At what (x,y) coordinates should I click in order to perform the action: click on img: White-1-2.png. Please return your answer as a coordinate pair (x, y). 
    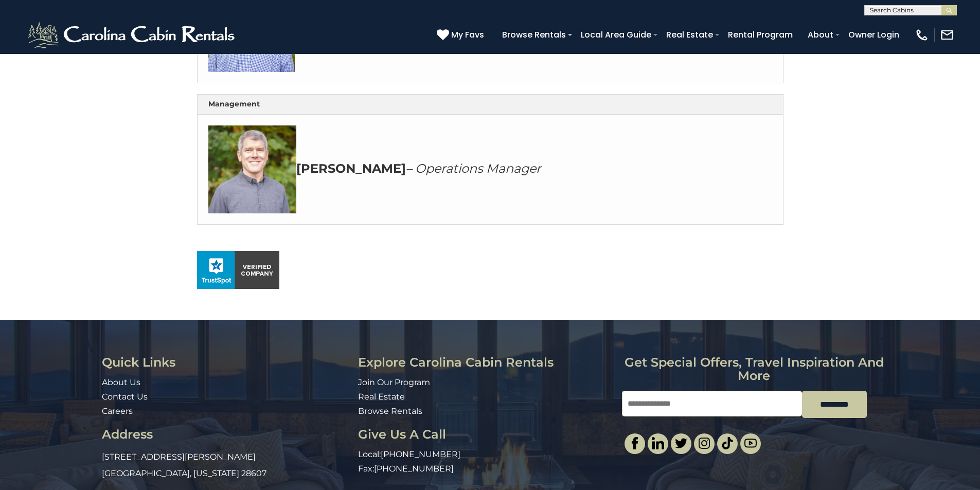
    Looking at the image, I should click on (133, 35).